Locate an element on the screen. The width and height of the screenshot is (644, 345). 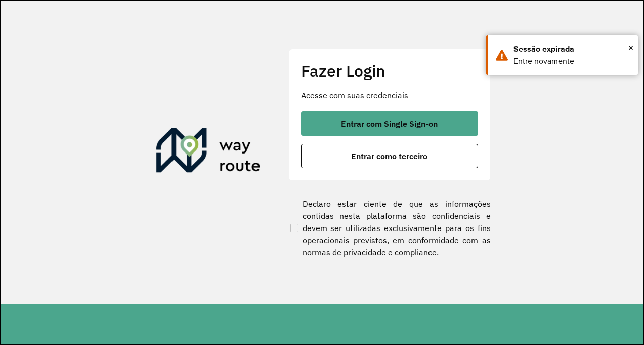
p: Acesse com suas credenciais is located at coordinates (390, 95).